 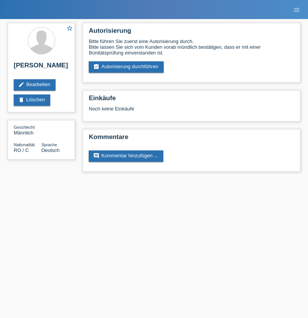 What do you see at coordinates (27, 130) in the screenshot?
I see `div: Männlich` at bounding box center [27, 130].